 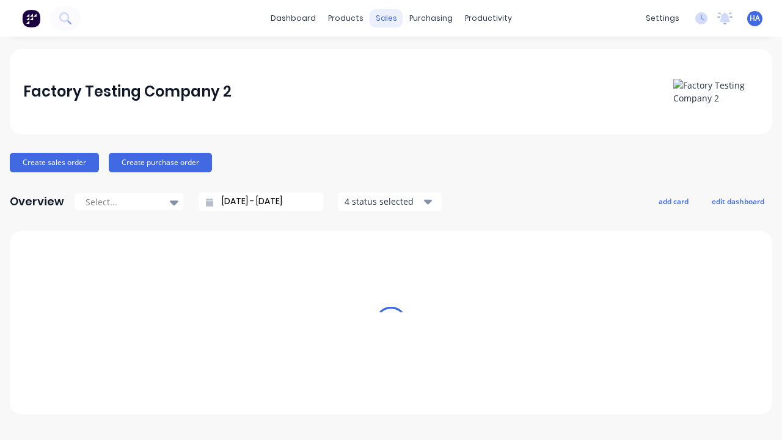 What do you see at coordinates (431, 18) in the screenshot?
I see `div: purchasing` at bounding box center [431, 18].